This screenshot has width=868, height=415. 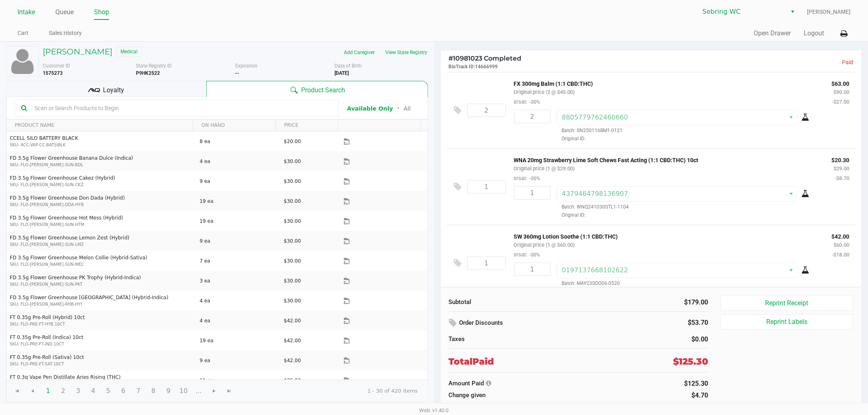 What do you see at coordinates (787, 322) in the screenshot?
I see `button: Reprint Labels` at bounding box center [787, 322].